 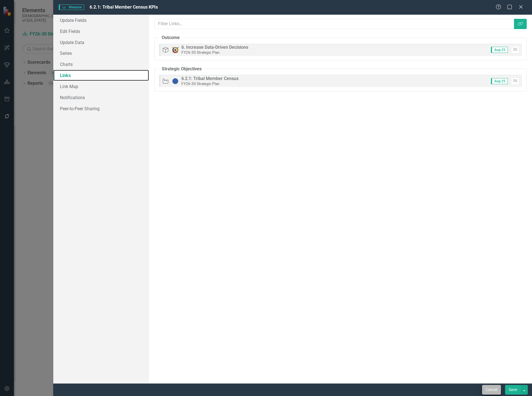 I want to click on a: Link Map, so click(x=101, y=86).